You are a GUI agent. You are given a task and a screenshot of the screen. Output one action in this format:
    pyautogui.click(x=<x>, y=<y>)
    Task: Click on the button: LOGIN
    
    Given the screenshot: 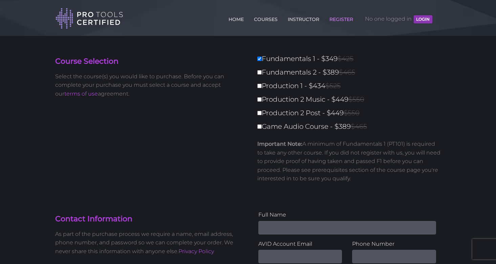 What is the action you would take?
    pyautogui.click(x=423, y=19)
    